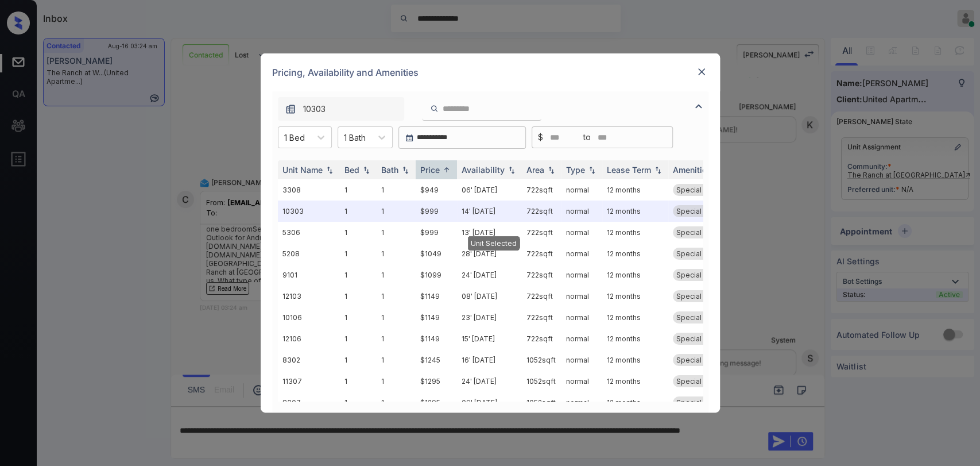 This screenshot has width=980, height=466. I want to click on div: Availability, so click(482, 169).